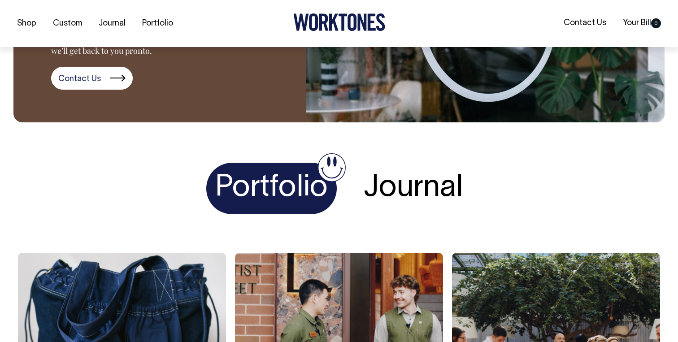  What do you see at coordinates (642, 23) in the screenshot?
I see `a: Your Bill0` at bounding box center [642, 23].